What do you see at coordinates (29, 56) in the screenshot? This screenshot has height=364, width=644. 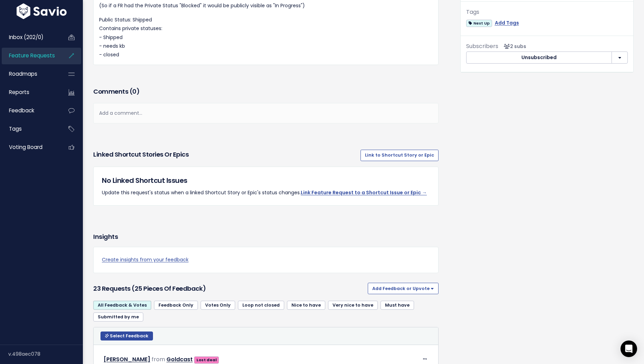 I see `a: Feature Requests` at bounding box center [29, 56].